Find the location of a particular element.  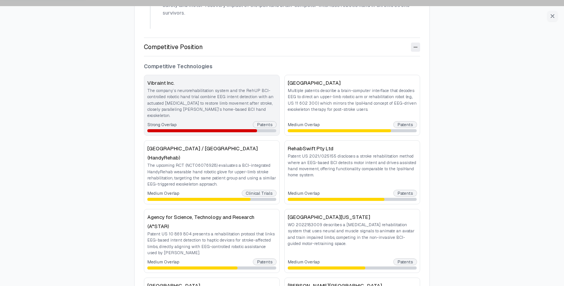

span: Vibraint Inc. is located at coordinates (161, 83).